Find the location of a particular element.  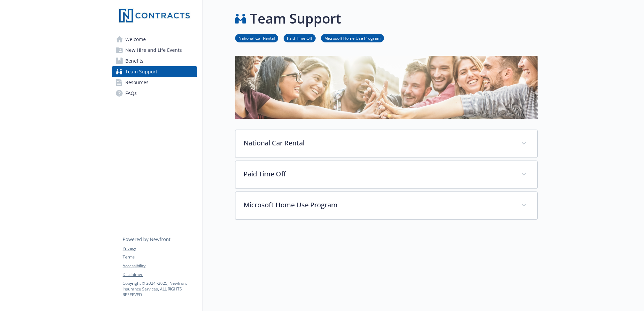

span: FAQs is located at coordinates (131, 94).